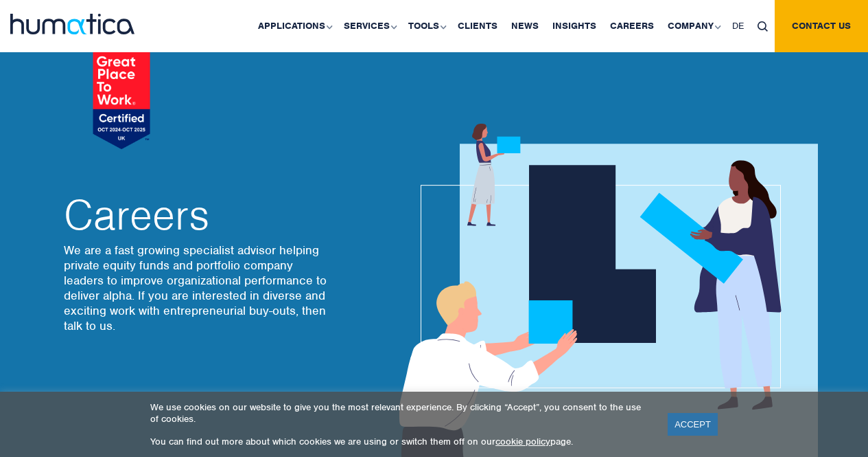  What do you see at coordinates (400, 413) in the screenshot?
I see `p: We use cookies on our website to give you the most relevant experience. By clicking “Accept”, you...` at bounding box center [400, 413].